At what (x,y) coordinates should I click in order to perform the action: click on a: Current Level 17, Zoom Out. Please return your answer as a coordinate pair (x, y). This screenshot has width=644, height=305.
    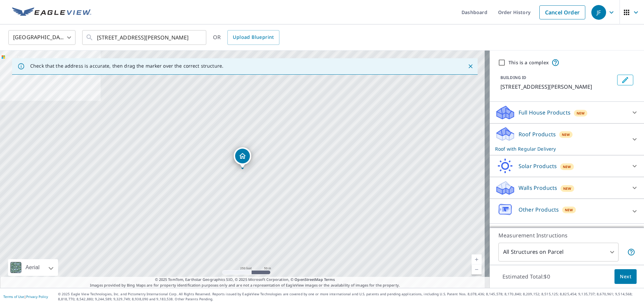
    Looking at the image, I should click on (477, 270).